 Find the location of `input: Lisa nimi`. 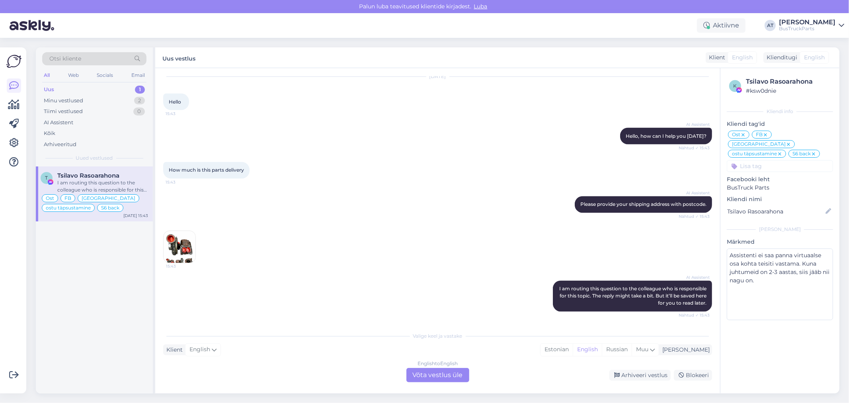

input: Lisa nimi is located at coordinates (775, 211).